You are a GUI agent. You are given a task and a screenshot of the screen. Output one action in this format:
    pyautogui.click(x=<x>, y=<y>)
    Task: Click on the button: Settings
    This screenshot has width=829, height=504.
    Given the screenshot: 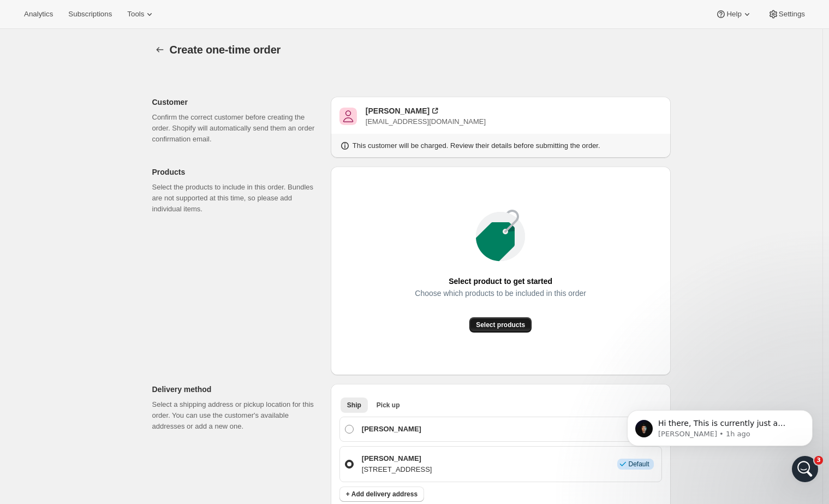 What is the action you would take?
    pyautogui.click(x=786, y=14)
    